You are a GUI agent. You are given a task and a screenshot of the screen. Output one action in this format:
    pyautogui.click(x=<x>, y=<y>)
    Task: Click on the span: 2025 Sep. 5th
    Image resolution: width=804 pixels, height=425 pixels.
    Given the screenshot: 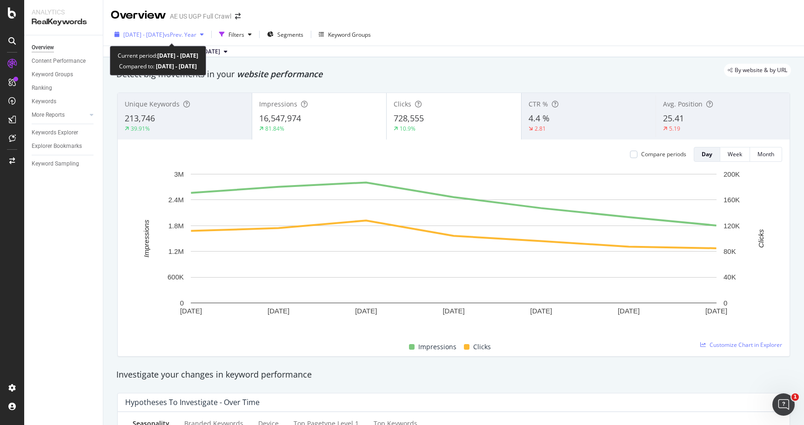 What is the action you would take?
    pyautogui.click(x=211, y=52)
    